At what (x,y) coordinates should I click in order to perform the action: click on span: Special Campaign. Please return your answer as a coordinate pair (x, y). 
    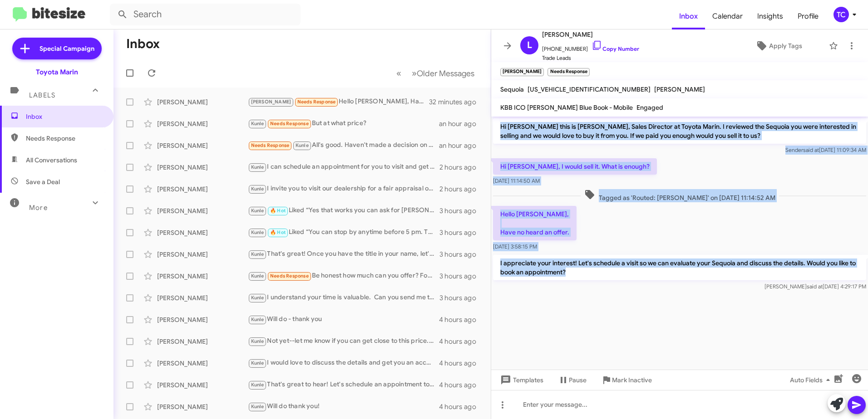
    Looking at the image, I should click on (67, 48).